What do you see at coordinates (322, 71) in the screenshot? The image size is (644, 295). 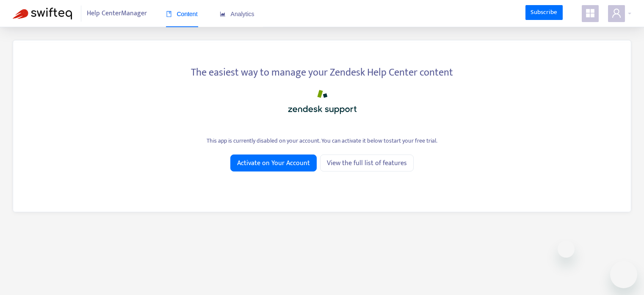 I see `div: The easiest way to manage your Zendesk Help Center content` at bounding box center [322, 71].